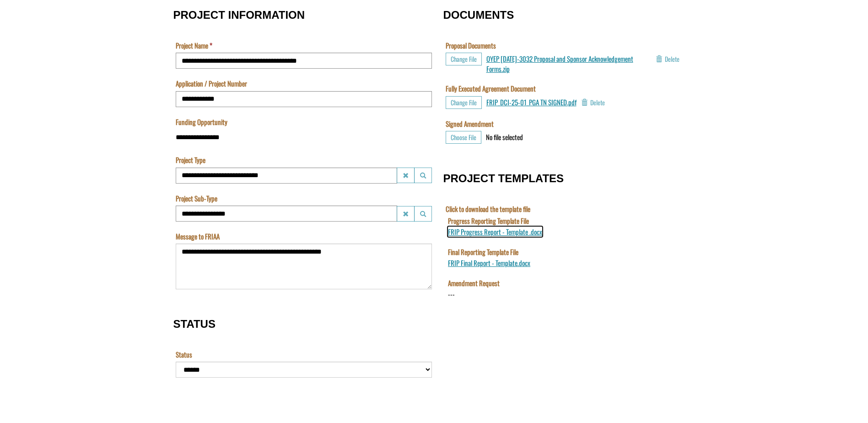 The width and height of the screenshot is (868, 423). Describe the element at coordinates (304, 324) in the screenshot. I see `h3: STATUS` at that location.